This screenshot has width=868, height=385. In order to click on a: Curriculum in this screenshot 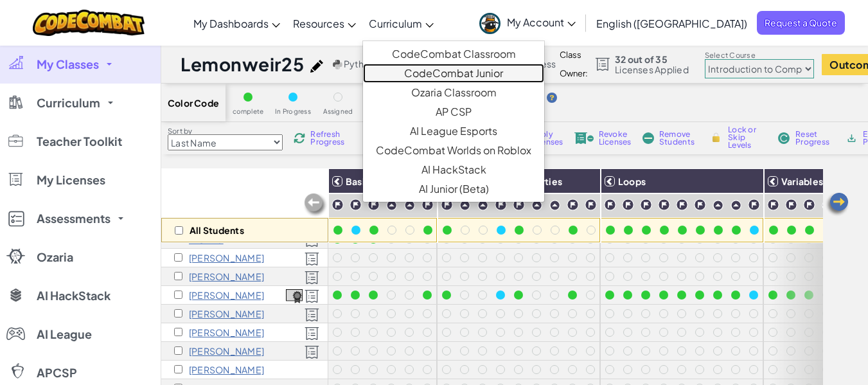, I will do `click(401, 23)`.